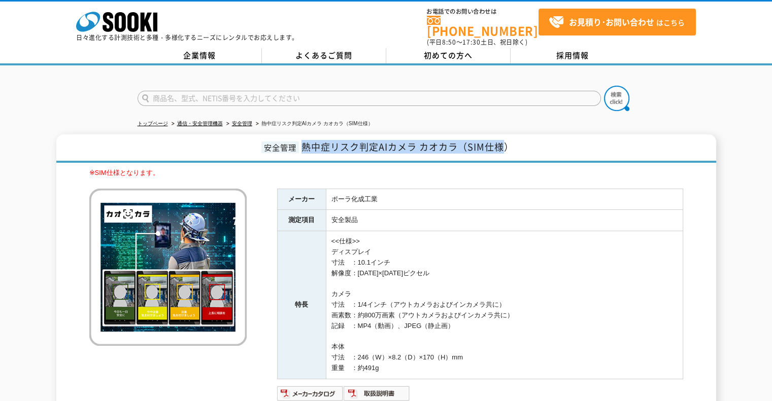  What do you see at coordinates (572, 56) in the screenshot?
I see `a: 採用情報` at bounding box center [572, 56].